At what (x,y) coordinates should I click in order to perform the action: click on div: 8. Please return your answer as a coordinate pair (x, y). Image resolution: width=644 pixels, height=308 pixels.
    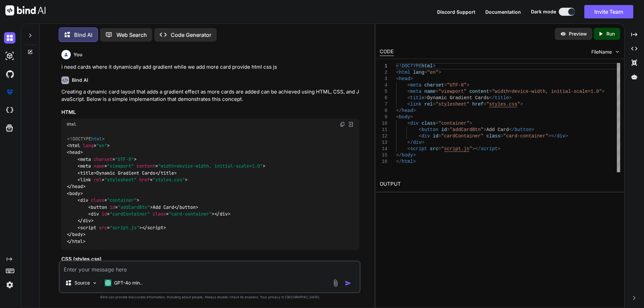
    Looking at the image, I should click on (383, 111).